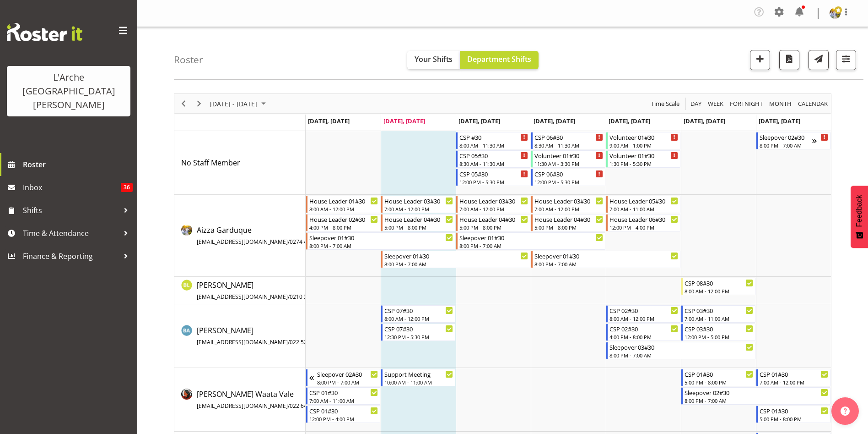 This screenshot has height=434, width=868. I want to click on span: calendar, so click(813, 103).